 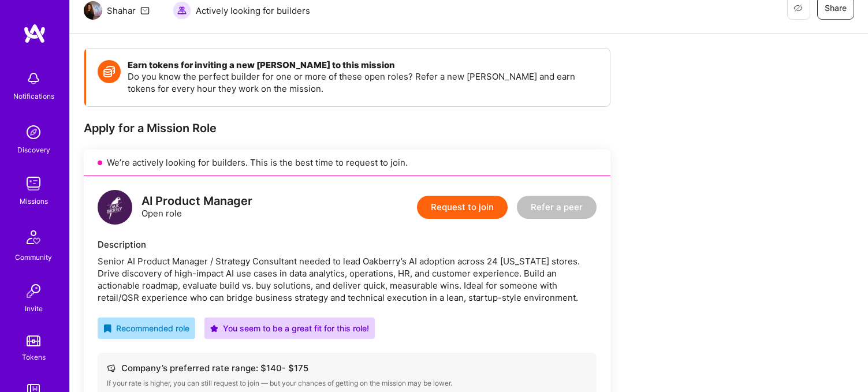 What do you see at coordinates (33, 133) in the screenshot?
I see `img: discovery` at bounding box center [33, 133].